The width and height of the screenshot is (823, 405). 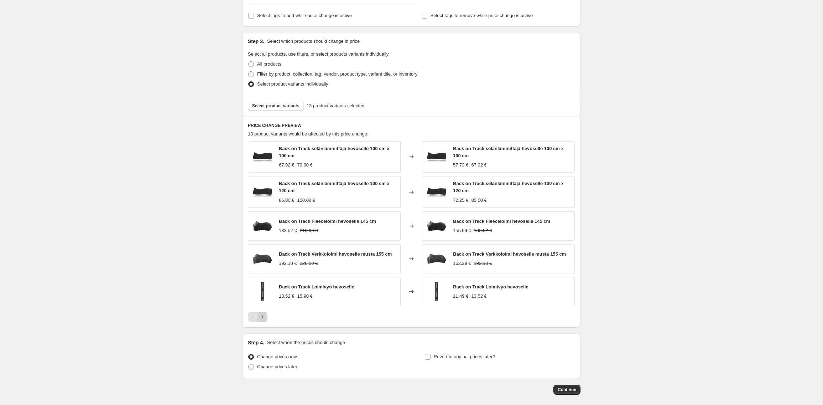 I want to click on button: Next, so click(x=263, y=317).